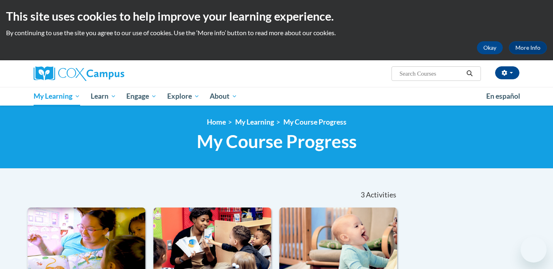 The image size is (553, 269). Describe the element at coordinates (381, 195) in the screenshot. I see `span: Activities` at that location.